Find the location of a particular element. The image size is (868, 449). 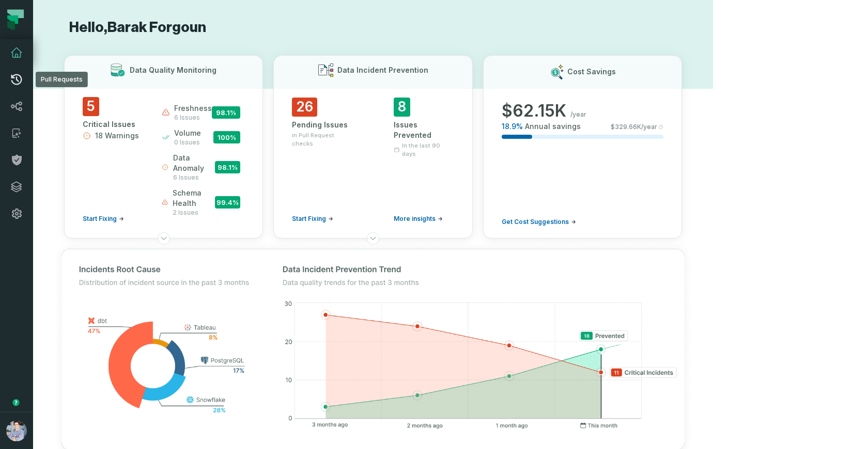

span: data anomaly is located at coordinates (194, 163).